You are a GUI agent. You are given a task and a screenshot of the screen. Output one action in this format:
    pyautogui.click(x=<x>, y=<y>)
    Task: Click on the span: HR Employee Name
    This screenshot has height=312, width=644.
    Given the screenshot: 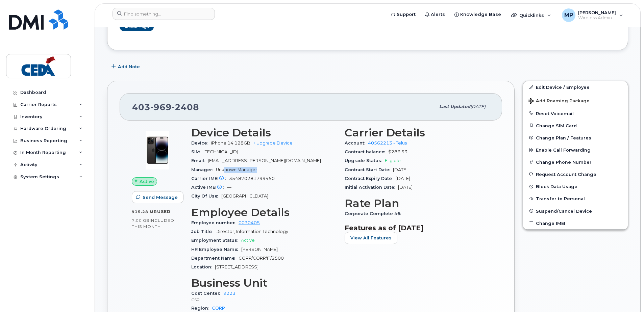 What is the action you would take?
    pyautogui.click(x=216, y=249)
    